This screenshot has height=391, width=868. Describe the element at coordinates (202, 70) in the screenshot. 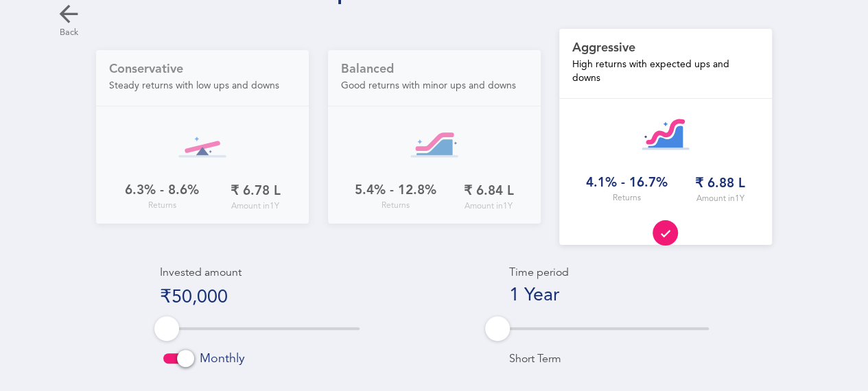

I see `h1: Conservative` at that location.